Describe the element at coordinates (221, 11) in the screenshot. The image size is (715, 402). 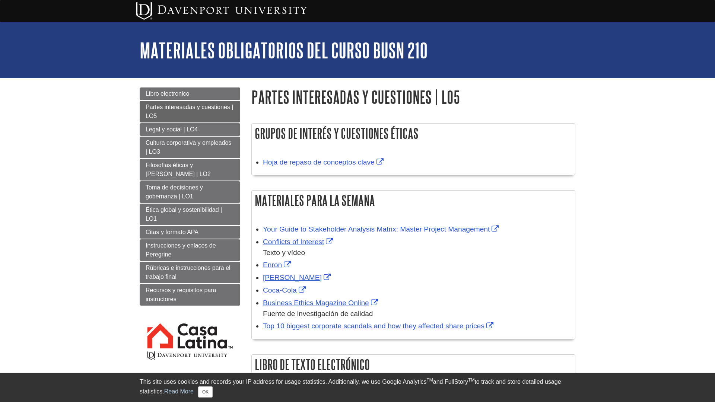
I see `img: Davenport University` at that location.